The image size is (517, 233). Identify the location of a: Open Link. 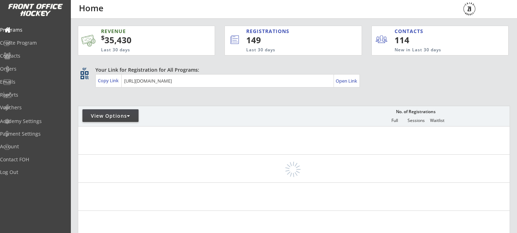
(347, 81).